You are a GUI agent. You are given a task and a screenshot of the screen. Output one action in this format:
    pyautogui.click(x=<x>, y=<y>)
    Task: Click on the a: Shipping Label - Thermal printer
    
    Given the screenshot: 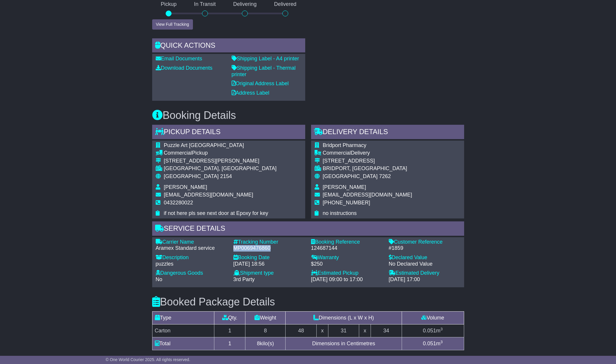 What is the action you would take?
    pyautogui.click(x=264, y=71)
    